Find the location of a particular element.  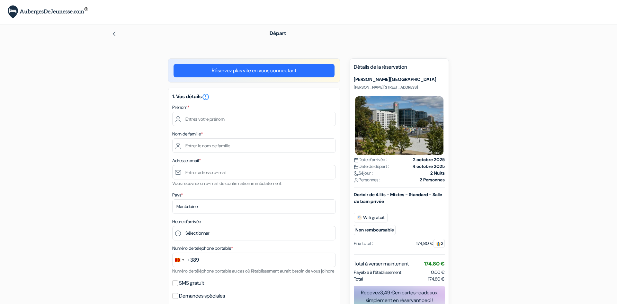

img: free_wifi.svg is located at coordinates (359, 218).